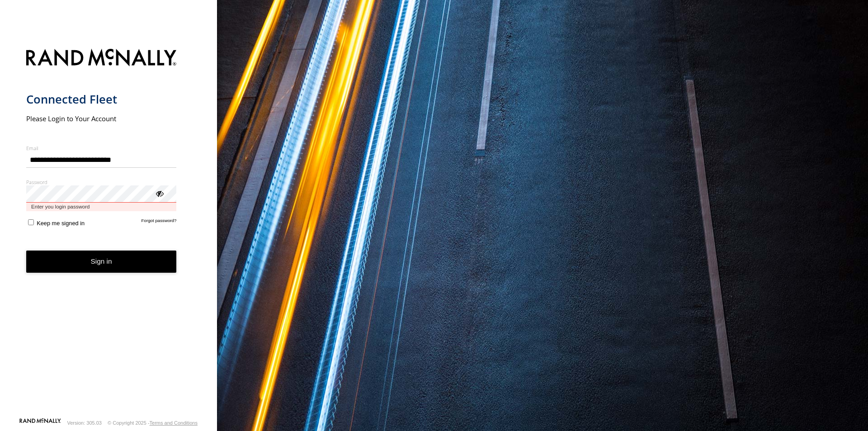  I want to click on span: Keep me signed in, so click(61, 223).